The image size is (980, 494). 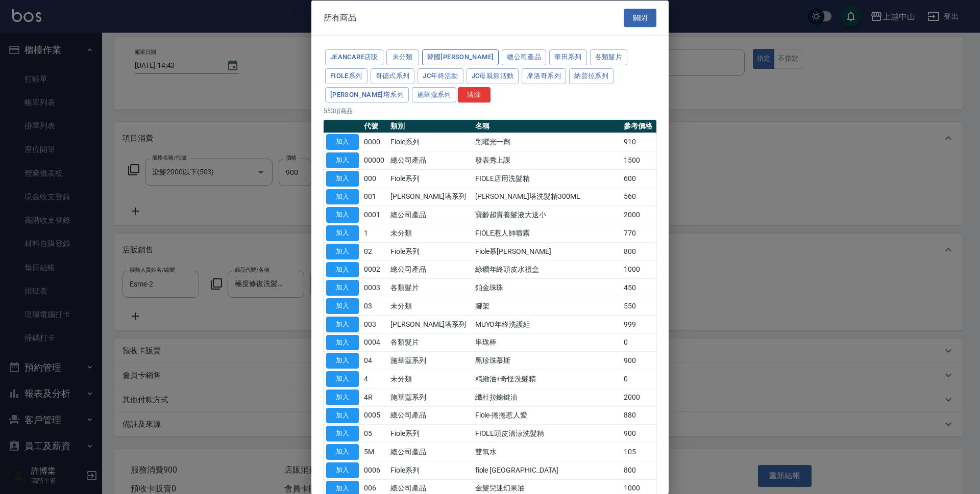 What do you see at coordinates (375, 288) in the screenshot?
I see `td: 0003` at bounding box center [375, 288].